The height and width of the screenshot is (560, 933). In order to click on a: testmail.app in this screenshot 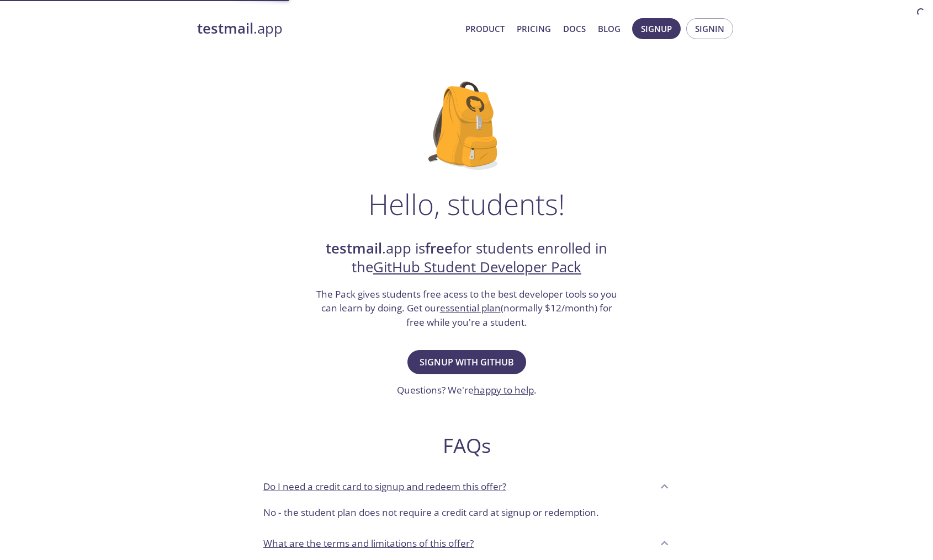, I will do `click(326, 29)`.